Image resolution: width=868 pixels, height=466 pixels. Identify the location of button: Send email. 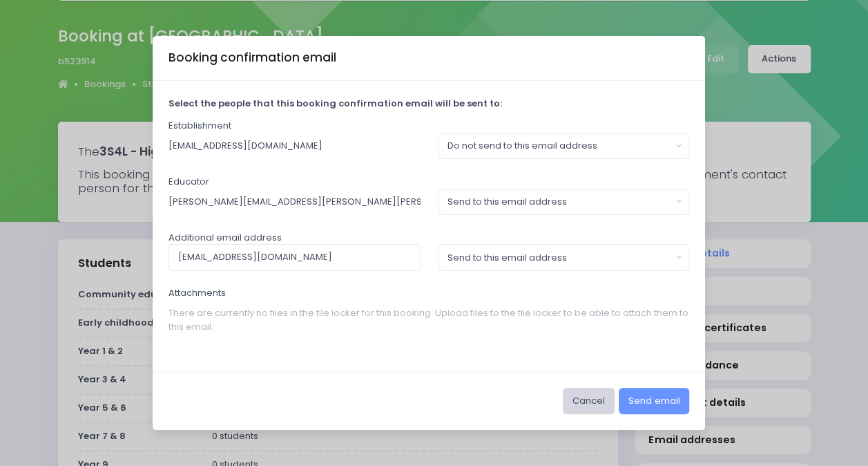
(654, 401).